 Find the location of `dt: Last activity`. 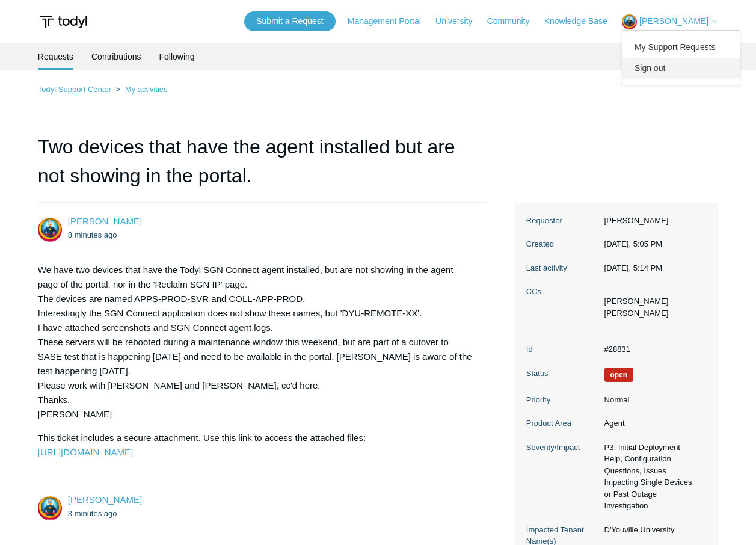

dt: Last activity is located at coordinates (562, 268).